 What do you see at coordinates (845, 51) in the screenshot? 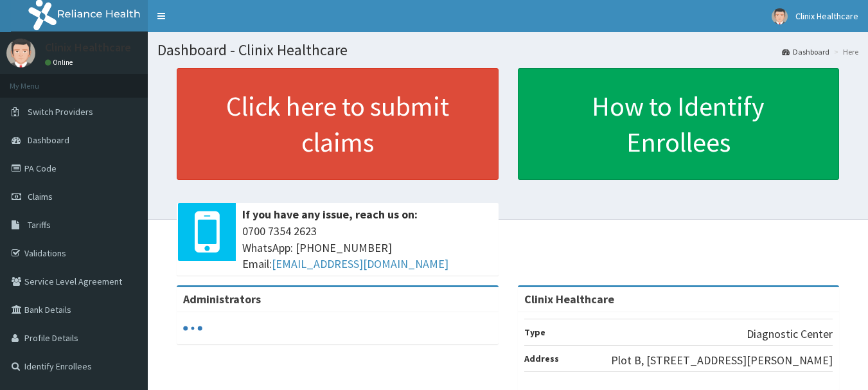
I see `li: Here` at bounding box center [845, 51].